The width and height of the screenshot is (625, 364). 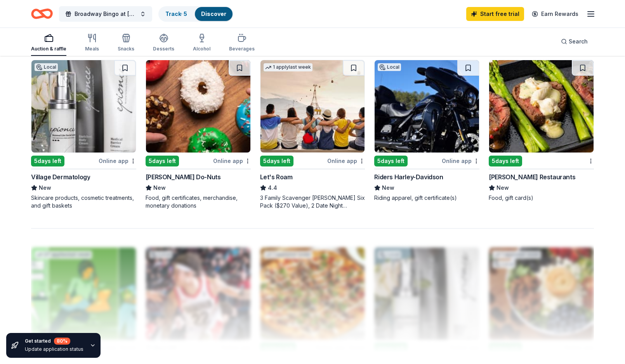 What do you see at coordinates (201, 49) in the screenshot?
I see `div: Alcohol` at bounding box center [201, 49].